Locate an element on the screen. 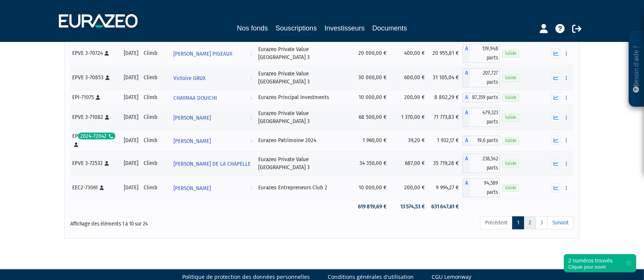 The height and width of the screenshot is (280, 644). td: 619 819,69 € is located at coordinates (373, 207).